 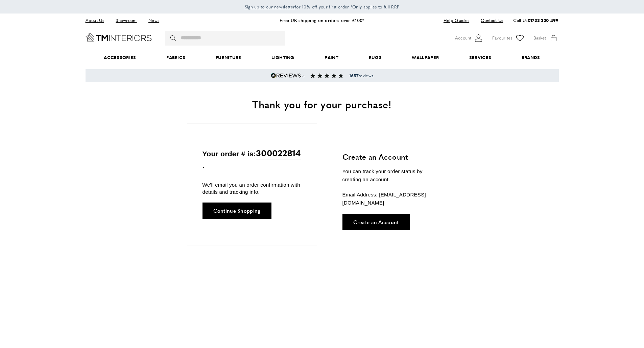 I want to click on a: Paint, so click(x=332, y=57).